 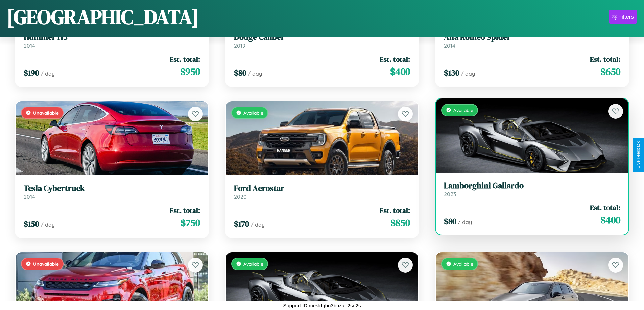 I want to click on span: $ 130, so click(x=452, y=73).